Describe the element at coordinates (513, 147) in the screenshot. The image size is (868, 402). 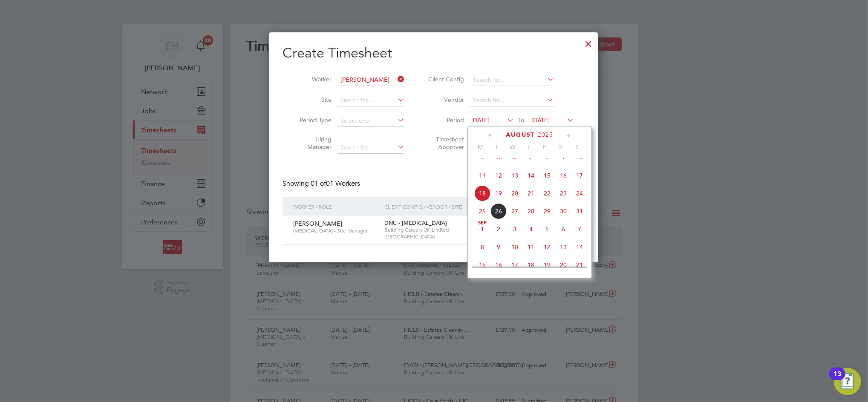
I see `span: W` at that location.